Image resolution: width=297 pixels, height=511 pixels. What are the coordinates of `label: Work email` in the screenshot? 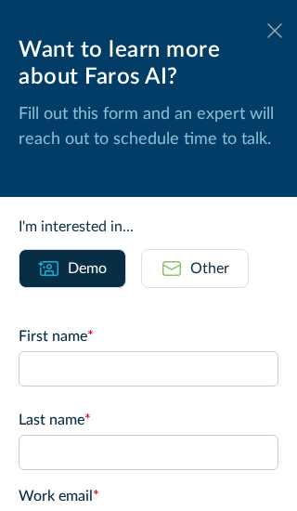 It's located at (149, 496).